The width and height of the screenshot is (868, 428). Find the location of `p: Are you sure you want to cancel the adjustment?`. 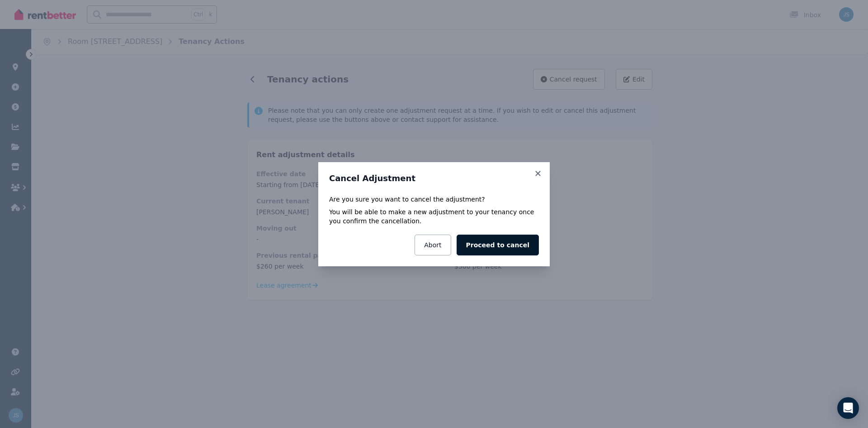

p: Are you sure you want to cancel the adjustment? is located at coordinates (434, 199).